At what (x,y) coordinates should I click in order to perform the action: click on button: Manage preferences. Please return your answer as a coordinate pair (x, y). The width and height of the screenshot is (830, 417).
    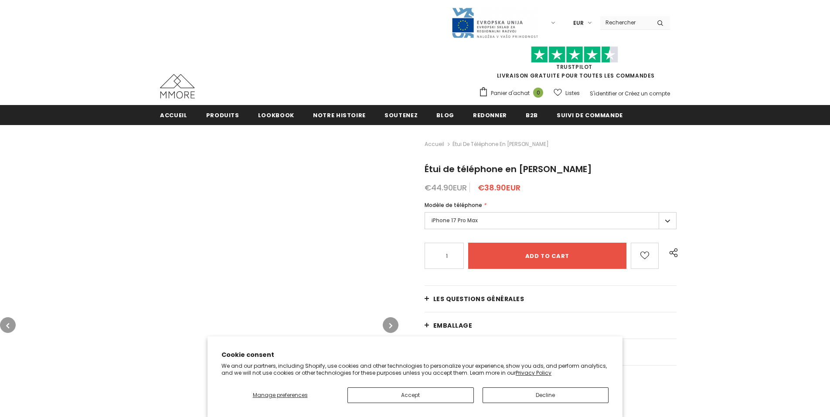
    Looking at the image, I should click on (280, 395).